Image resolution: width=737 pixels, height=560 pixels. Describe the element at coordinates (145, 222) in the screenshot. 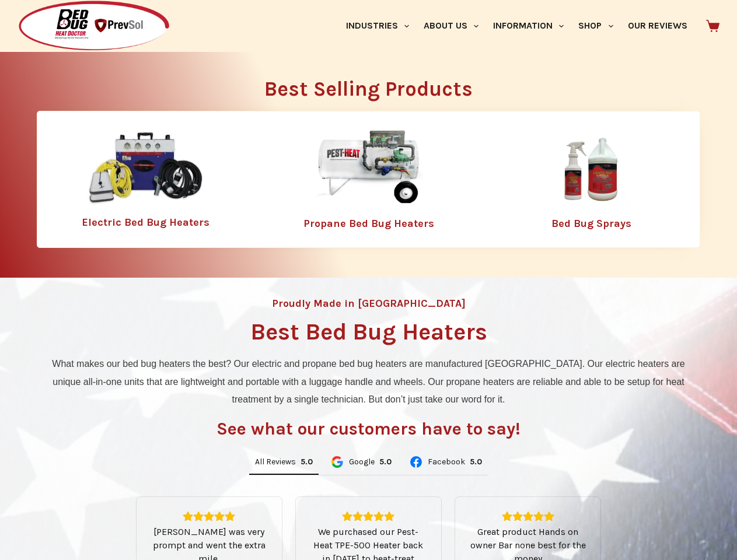

I see `a: Electric Bed Bug Heaters` at that location.